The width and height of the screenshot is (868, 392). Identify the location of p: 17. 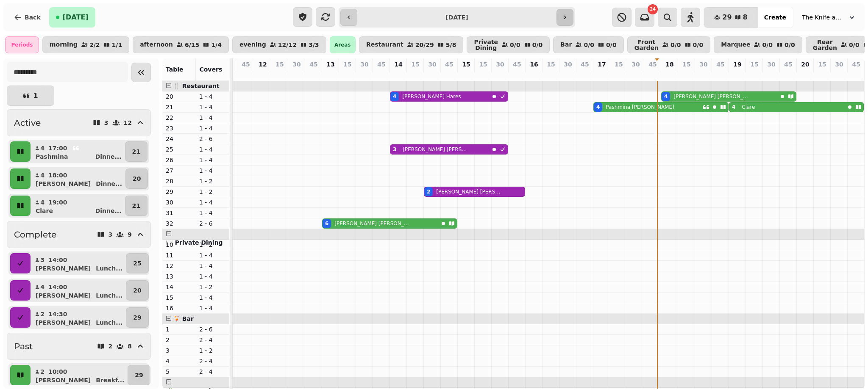
(601, 65).